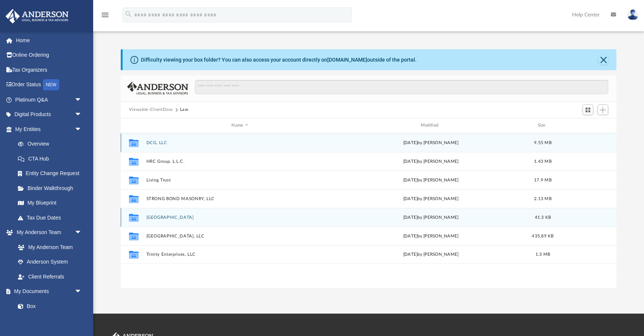  Describe the element at coordinates (51, 218) in the screenshot. I see `a: Tax Due Dates` at that location.